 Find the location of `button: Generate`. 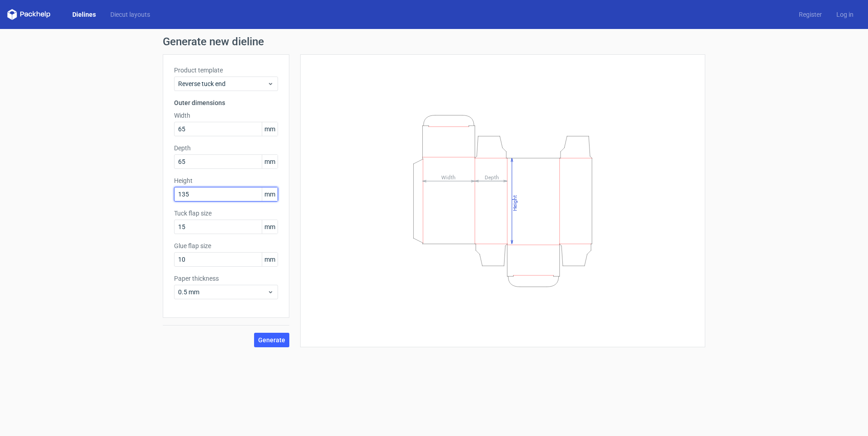

button: Generate is located at coordinates (272, 340).